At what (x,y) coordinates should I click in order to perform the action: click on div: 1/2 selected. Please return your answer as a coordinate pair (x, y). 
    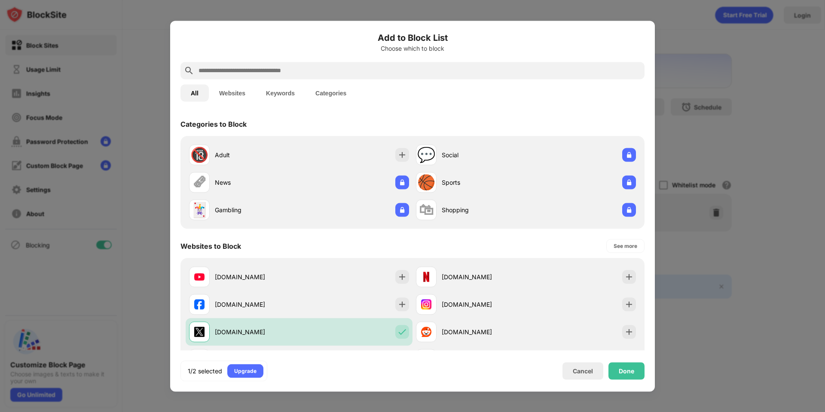
    Looking at the image, I should click on (205, 371).